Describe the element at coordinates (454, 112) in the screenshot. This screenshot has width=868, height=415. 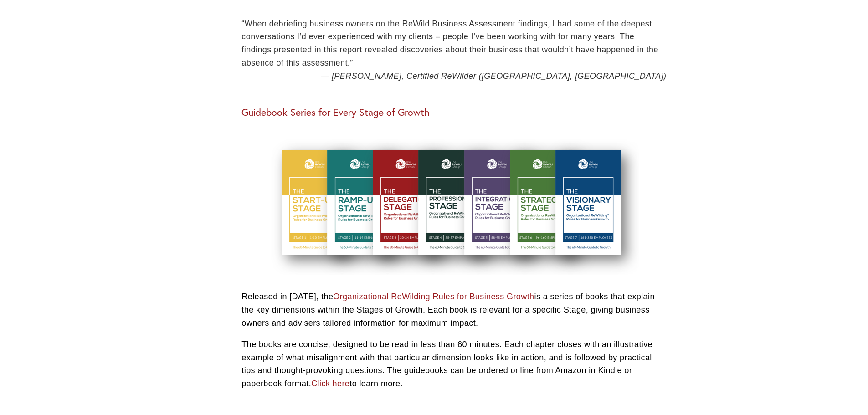
I see `h3: Guidebook Series for Every Stage of Growth` at that location.